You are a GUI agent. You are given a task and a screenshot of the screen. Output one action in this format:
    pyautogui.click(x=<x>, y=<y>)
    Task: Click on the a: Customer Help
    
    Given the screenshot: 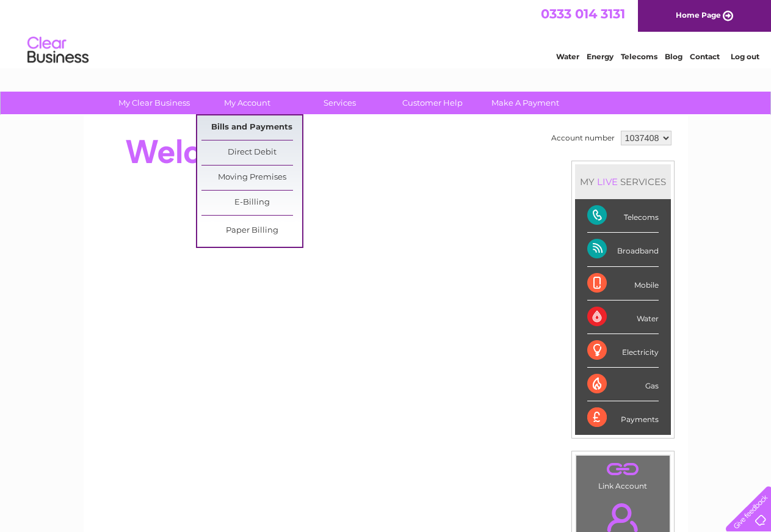 What is the action you would take?
    pyautogui.click(x=432, y=102)
    